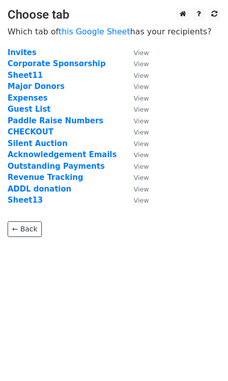  I want to click on strong: Corporate Sponsorship, so click(57, 64).